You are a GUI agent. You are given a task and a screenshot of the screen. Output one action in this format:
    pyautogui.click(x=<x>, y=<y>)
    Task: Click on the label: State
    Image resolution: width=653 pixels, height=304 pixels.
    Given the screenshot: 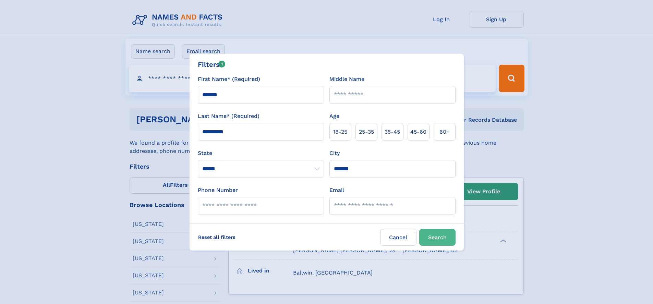 What is the action you would take?
    pyautogui.click(x=261, y=153)
    